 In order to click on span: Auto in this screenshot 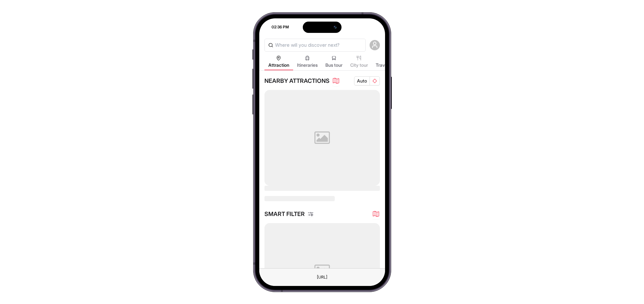, I will do `click(362, 81)`.